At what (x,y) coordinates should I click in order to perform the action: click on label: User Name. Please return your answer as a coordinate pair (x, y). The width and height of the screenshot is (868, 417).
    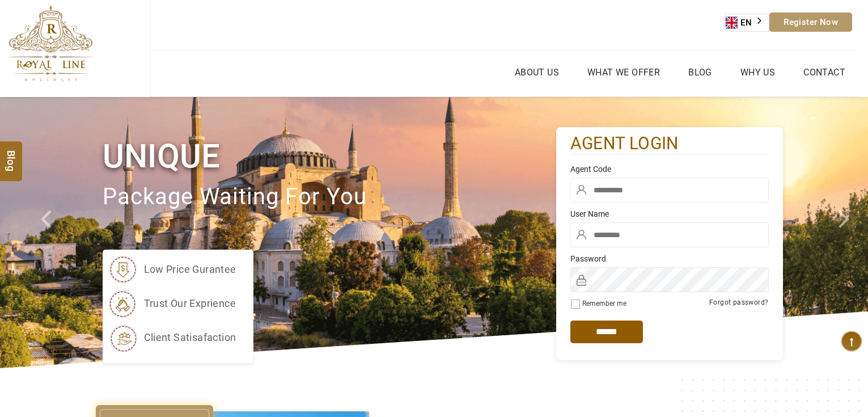
    Looking at the image, I should click on (670, 214).